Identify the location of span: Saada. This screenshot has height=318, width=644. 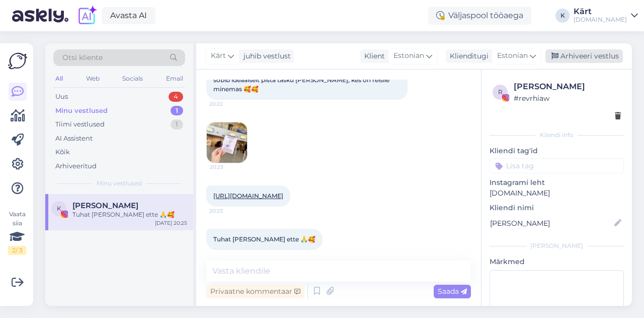
(452, 292).